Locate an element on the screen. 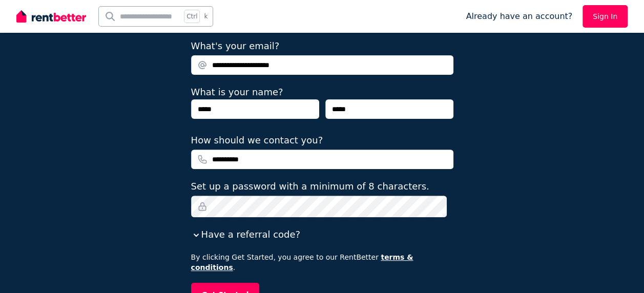  span: k is located at coordinates (205, 17).